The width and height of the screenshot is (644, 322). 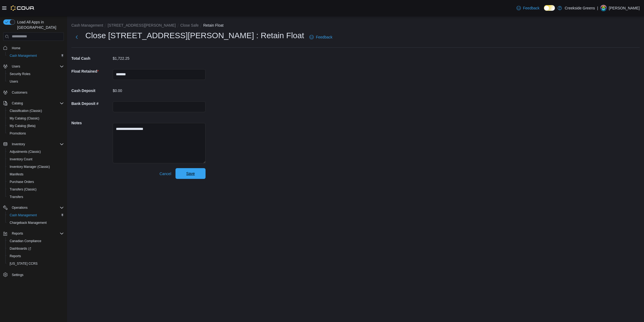 I want to click on button: Inventory Count, so click(x=36, y=159).